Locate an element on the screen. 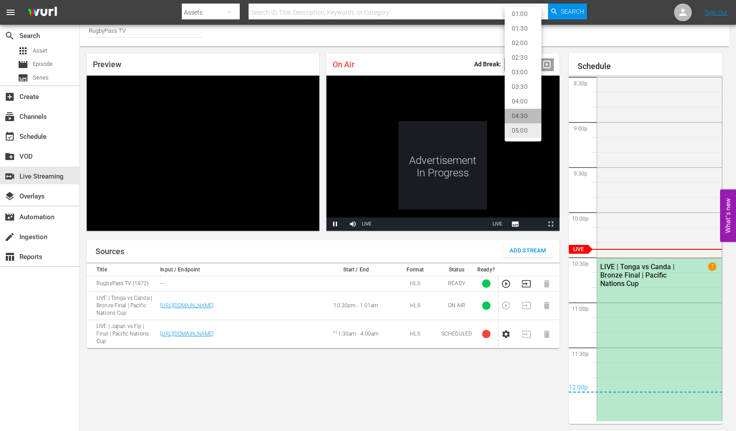 The image size is (736, 431). li: 03:30 is located at coordinates (523, 87).